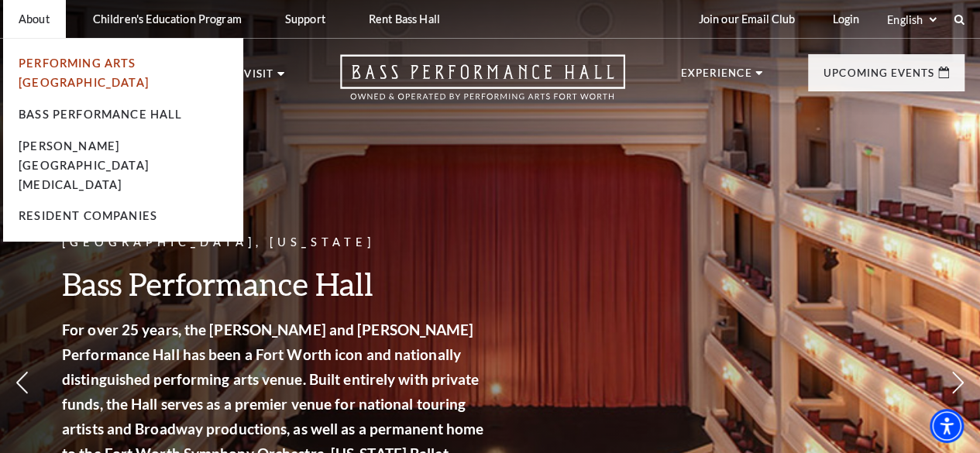  I want to click on p: Rent Bass Hall, so click(404, 19).